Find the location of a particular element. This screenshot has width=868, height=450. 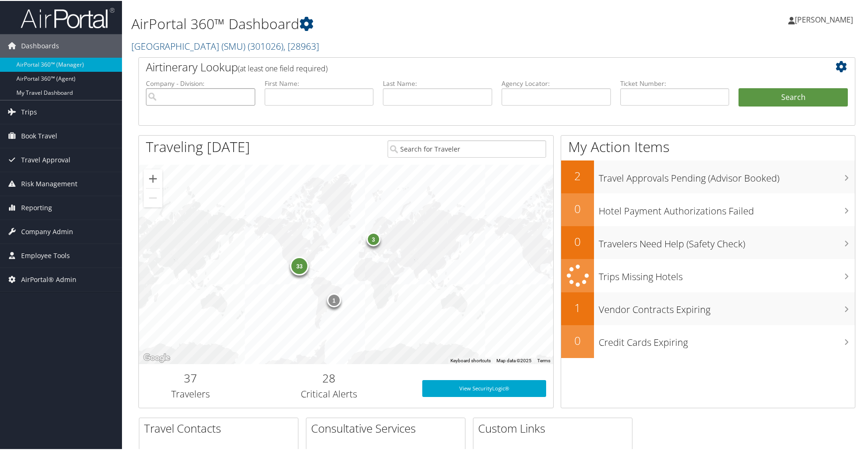

button: Keyboard shortcuts is located at coordinates (470, 360).